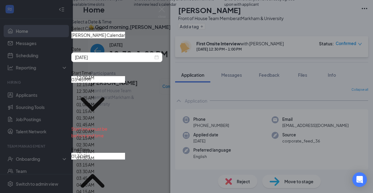  Describe the element at coordinates (187, 22) in the screenshot. I see `div: Select a Date & Time` at that location.